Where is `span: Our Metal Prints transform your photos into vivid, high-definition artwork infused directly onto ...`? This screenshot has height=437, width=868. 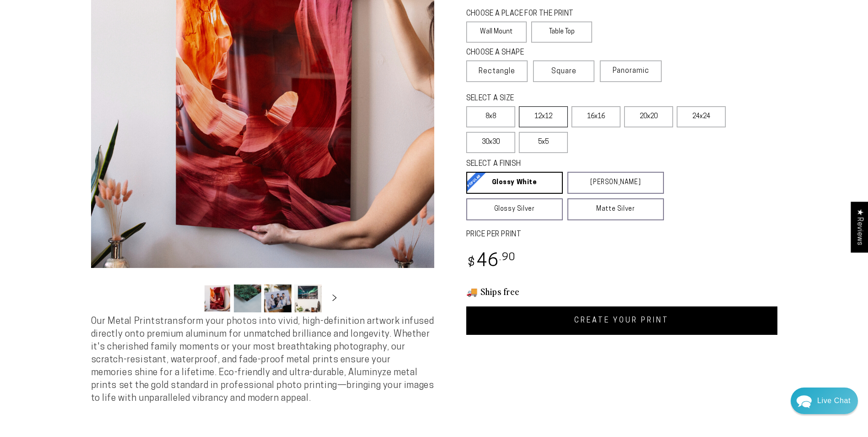
span: Our Metal Prints transform your photos into vivid, high-definition artwork infused directly onto ... is located at coordinates (263, 360).